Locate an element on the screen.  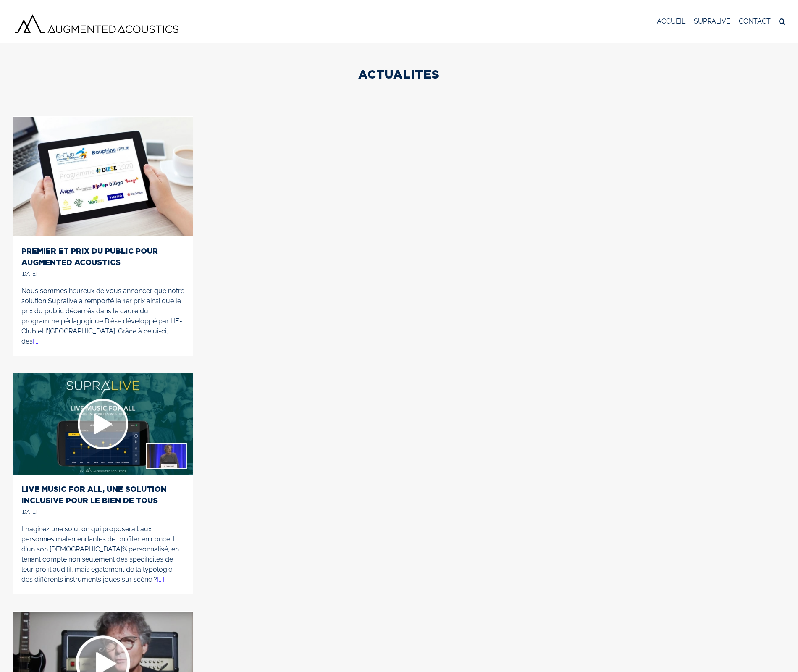
a: LIVE MUSIC FOR ALL, UNE SOLUTION INCLUSIVE POUR LE BIEN DE TOUS is located at coordinates (94, 494).